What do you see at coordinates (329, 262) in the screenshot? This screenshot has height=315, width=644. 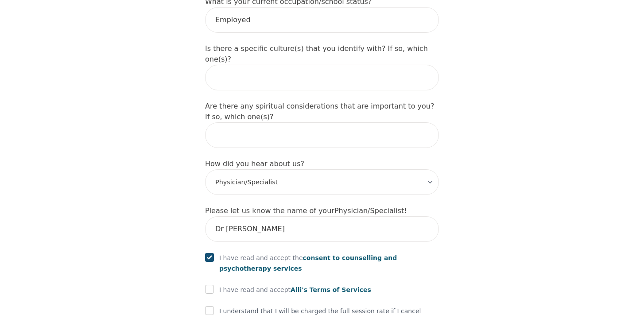 I see `p: I have read and accept the` at bounding box center [329, 262].